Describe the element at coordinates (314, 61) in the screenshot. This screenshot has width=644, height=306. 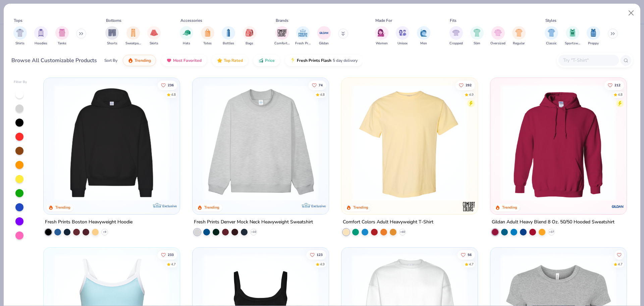
I see `span: Fresh Prints Flash` at that location.